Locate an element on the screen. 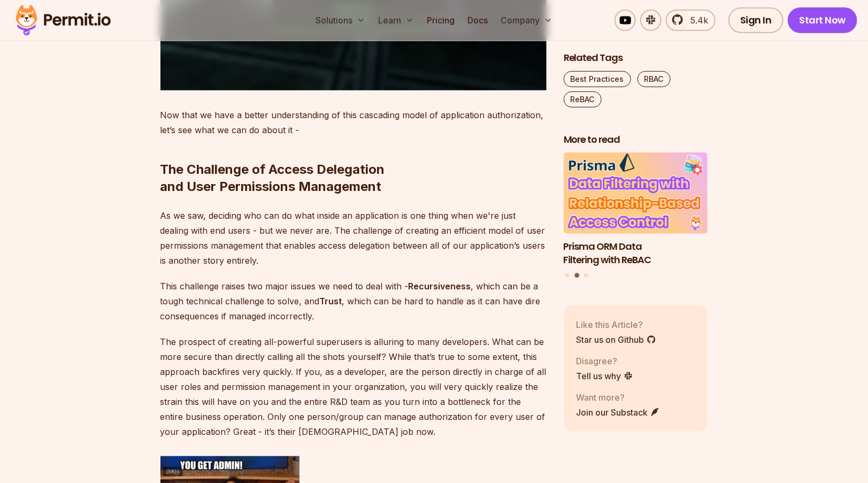  button: Learn is located at coordinates (396, 20).